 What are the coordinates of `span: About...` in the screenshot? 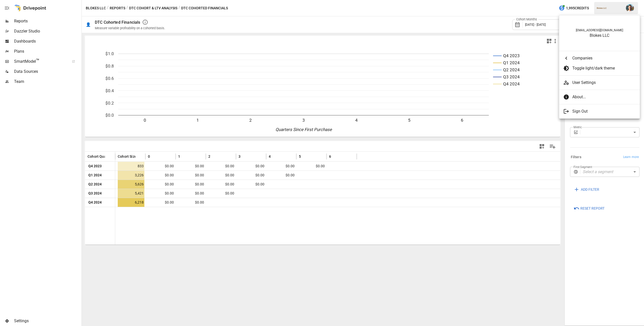 It's located at (604, 97).